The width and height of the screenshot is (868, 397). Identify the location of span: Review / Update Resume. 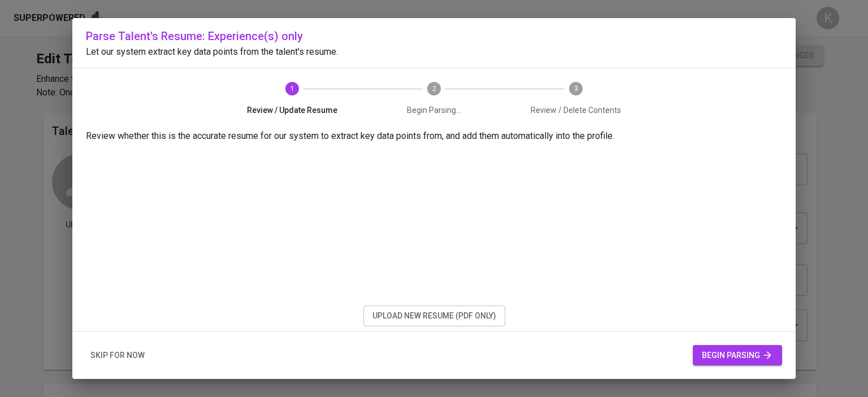
(293, 110).